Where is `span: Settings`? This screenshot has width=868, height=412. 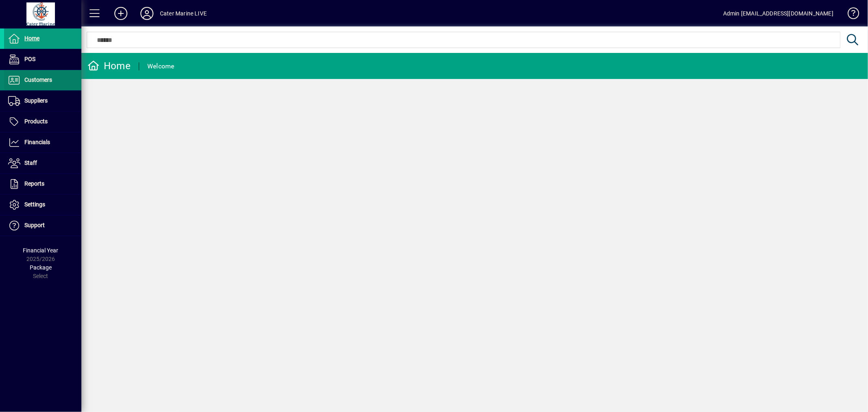
span: Settings is located at coordinates (34, 204).